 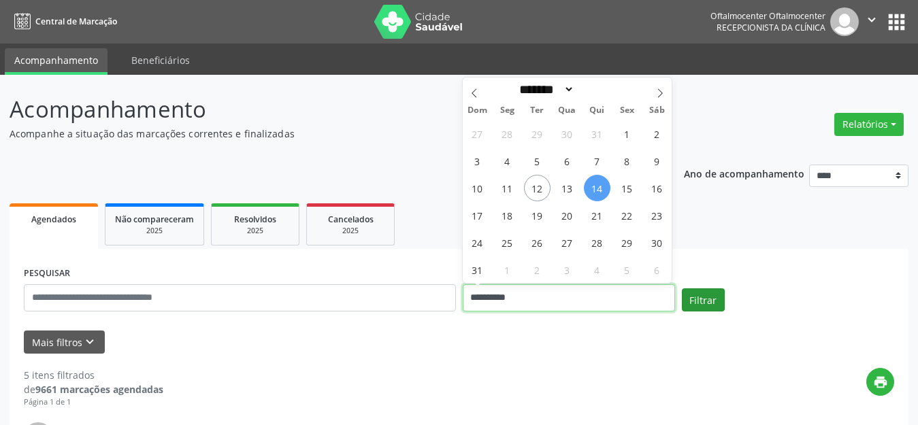 What do you see at coordinates (64, 342) in the screenshot?
I see `button: Mais filtroskeyboard_arrow_down` at bounding box center [64, 342].